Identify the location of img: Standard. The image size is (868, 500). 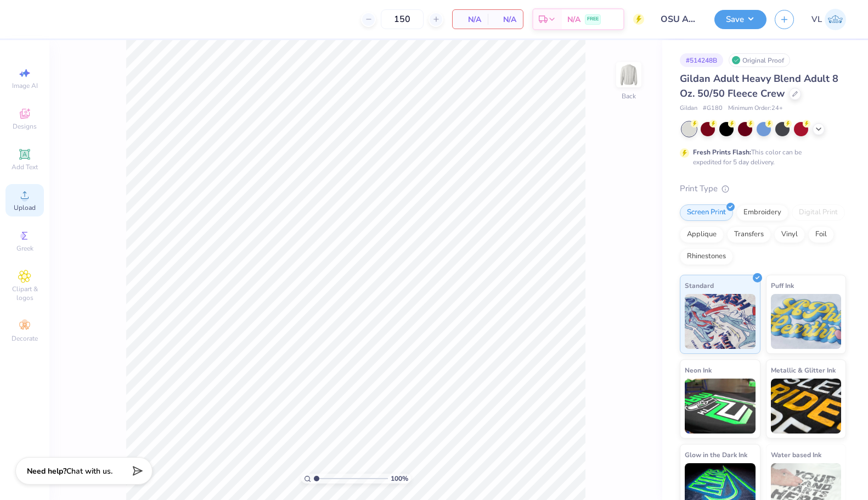
(720, 321).